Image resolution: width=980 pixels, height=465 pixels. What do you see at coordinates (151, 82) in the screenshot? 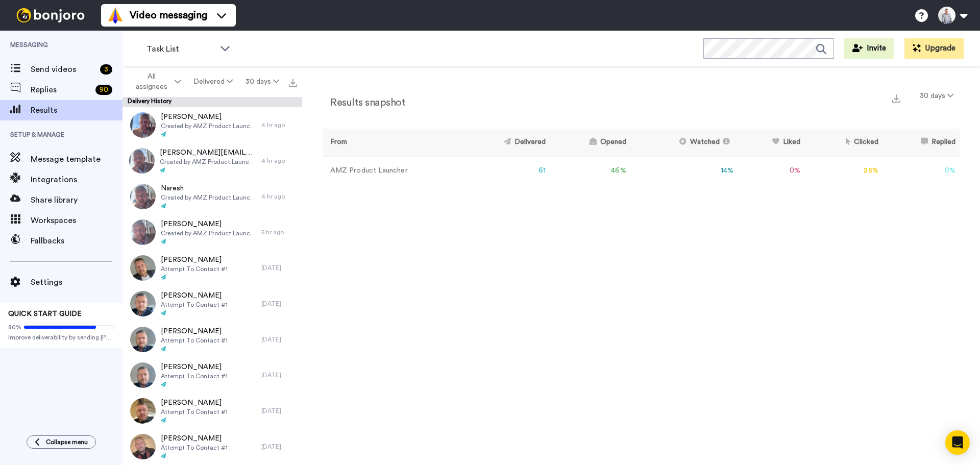
I see `span: All assignees` at bounding box center [151, 82].